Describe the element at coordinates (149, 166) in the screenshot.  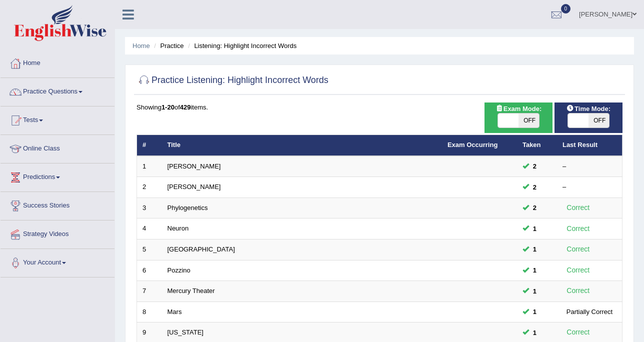
I see `td: 1` at that location.